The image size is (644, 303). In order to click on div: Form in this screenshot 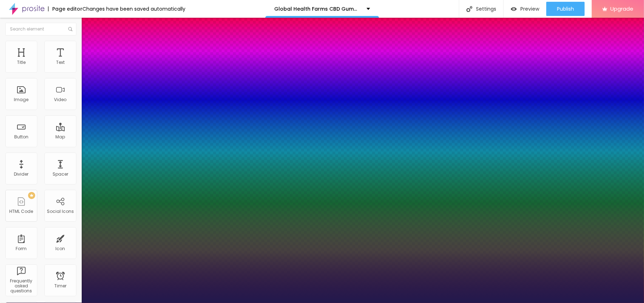, I will do `click(21, 248)`.